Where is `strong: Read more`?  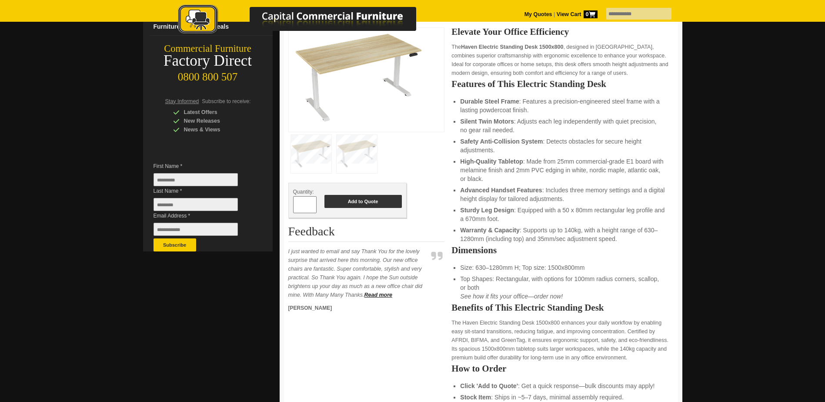
strong: Read more is located at coordinates (378, 295).